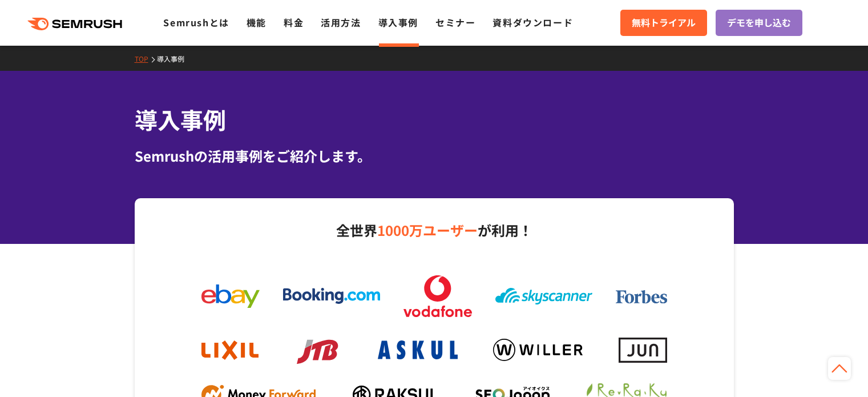 This screenshot has width=868, height=397. What do you see at coordinates (341, 22) in the screenshot?
I see `a: 活用方法` at bounding box center [341, 22].